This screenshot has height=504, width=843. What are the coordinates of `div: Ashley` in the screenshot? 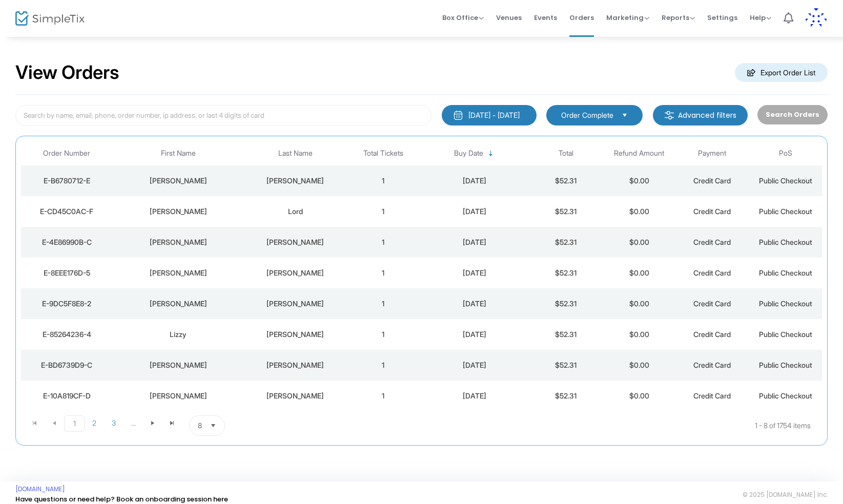 It's located at (178, 242).